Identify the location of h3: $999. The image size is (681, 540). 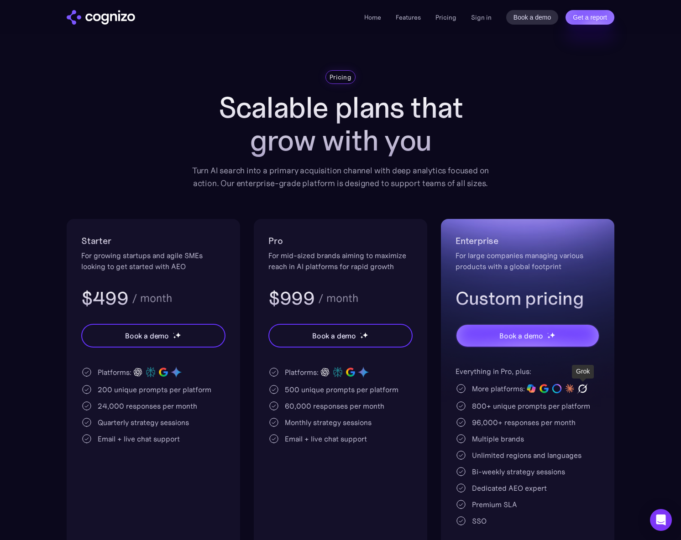
(291, 298).